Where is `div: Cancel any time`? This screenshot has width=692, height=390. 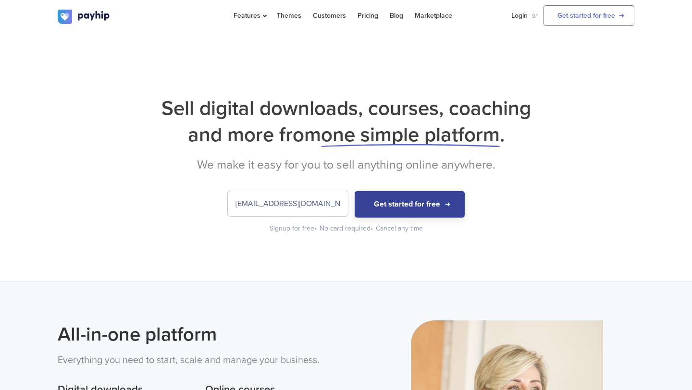 div: Cancel any time is located at coordinates (399, 229).